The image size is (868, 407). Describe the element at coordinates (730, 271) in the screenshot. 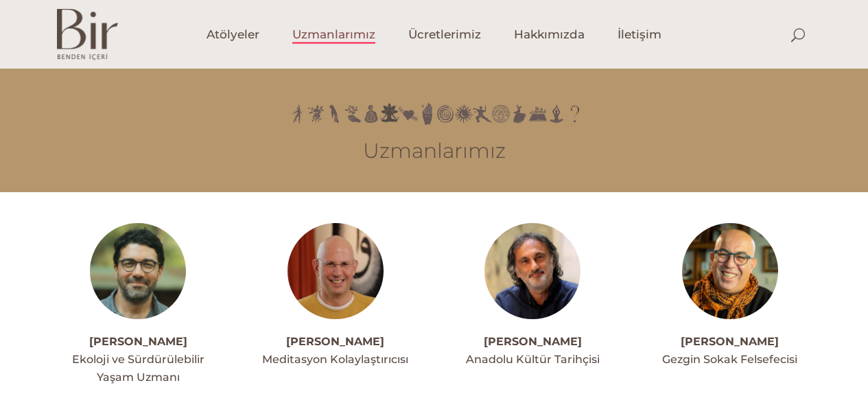

I see `img: alinakiprofil--300x300.jpg` at that location.